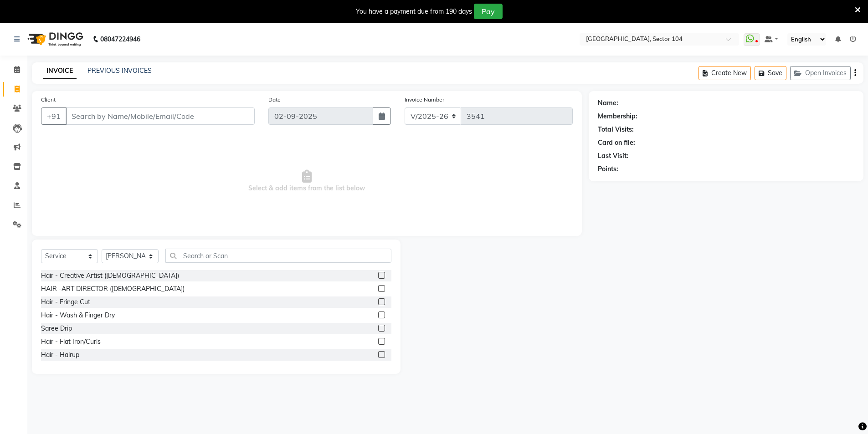 The height and width of the screenshot is (434, 868). What do you see at coordinates (57, 328) in the screenshot?
I see `div: Saree Drip` at bounding box center [57, 328].